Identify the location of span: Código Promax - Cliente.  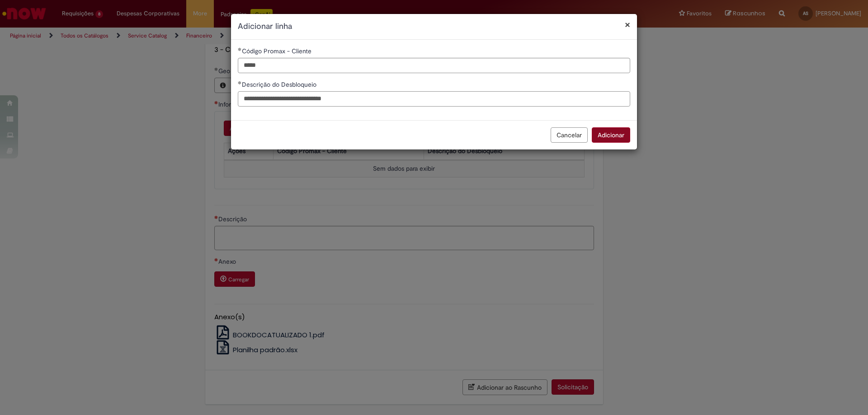
(278, 51).